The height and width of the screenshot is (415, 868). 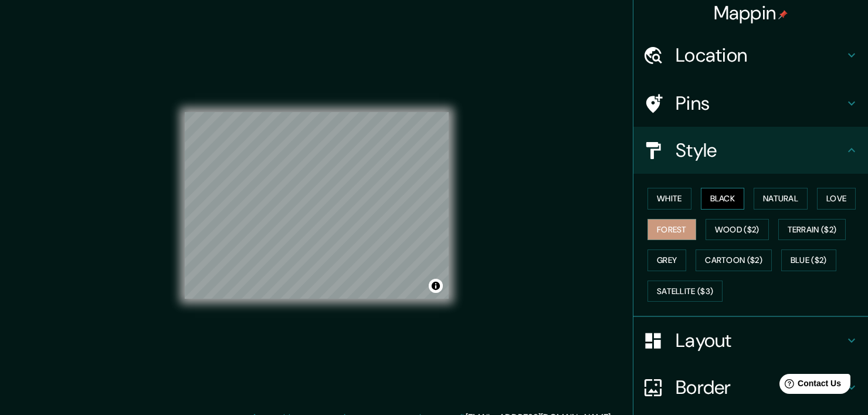 What do you see at coordinates (836, 199) in the screenshot?
I see `button: Love` at bounding box center [836, 199].